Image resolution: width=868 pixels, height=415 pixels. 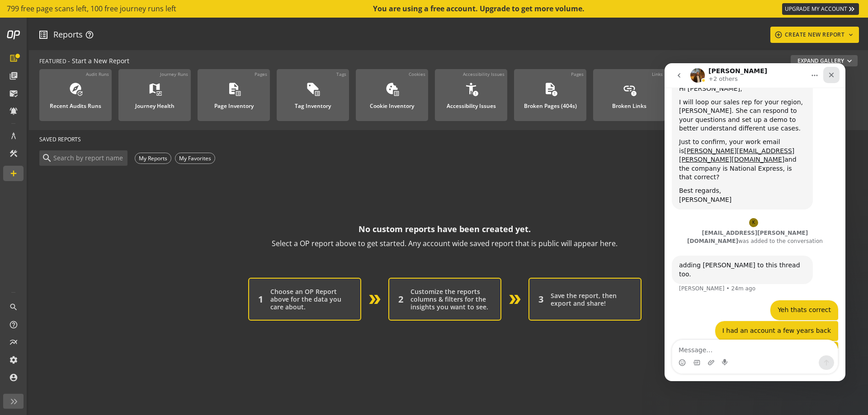 What do you see at coordinates (14, 342) in the screenshot?
I see `mat-icon: multiline_chart` at bounding box center [14, 342].